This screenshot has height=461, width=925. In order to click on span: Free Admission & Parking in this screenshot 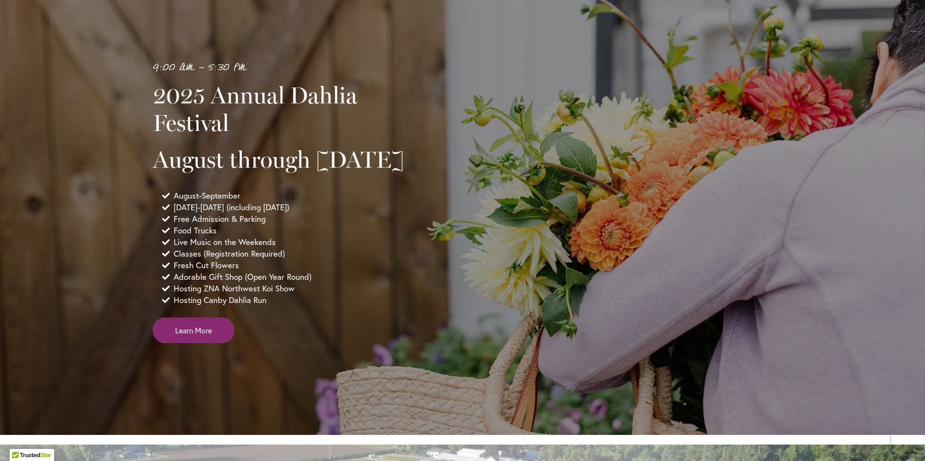, I will do `click(220, 219)`.